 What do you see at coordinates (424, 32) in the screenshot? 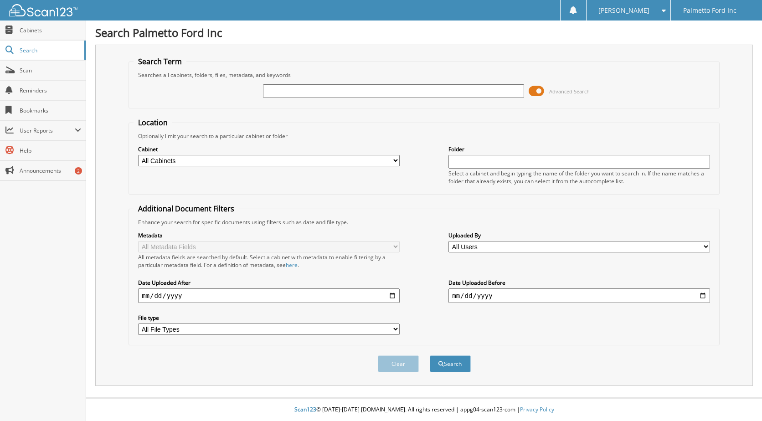
I see `h1: Search Palmetto Ford Inc` at bounding box center [424, 32].